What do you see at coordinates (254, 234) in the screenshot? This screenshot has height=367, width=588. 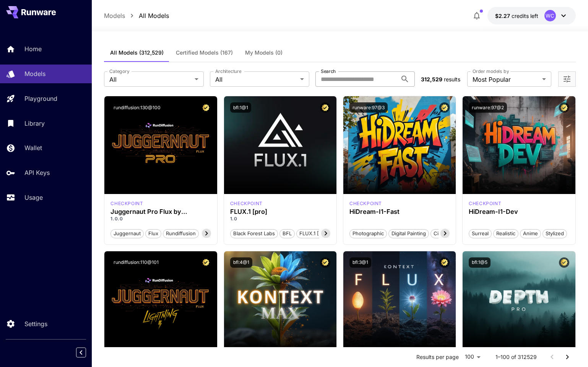 I see `span: Black Forest Labs` at bounding box center [254, 234].